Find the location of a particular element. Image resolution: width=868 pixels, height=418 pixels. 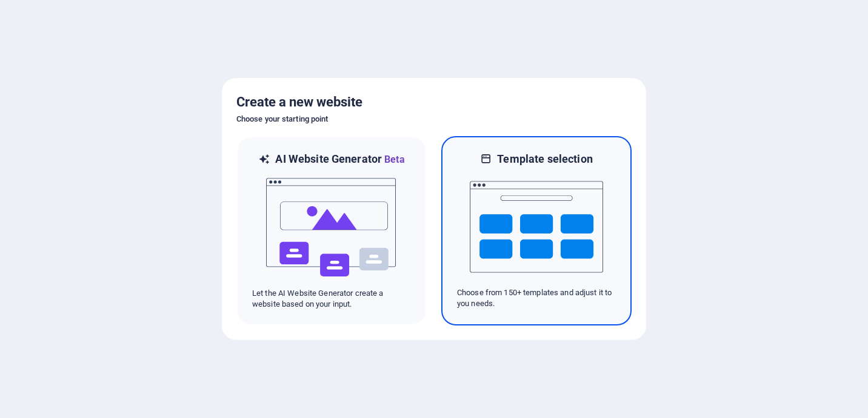

p: Choose from 150+ templates and adjust it to you needs. is located at coordinates (537, 298).